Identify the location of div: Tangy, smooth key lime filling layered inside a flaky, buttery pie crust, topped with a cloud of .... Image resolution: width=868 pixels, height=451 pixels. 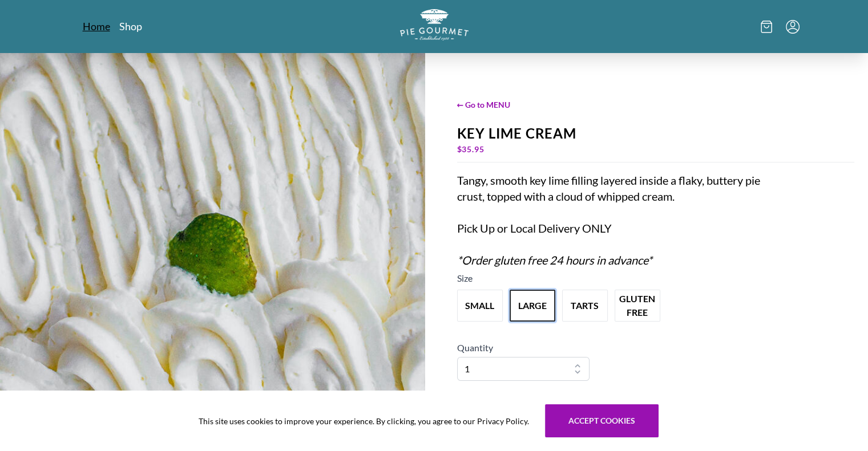
(622, 220).